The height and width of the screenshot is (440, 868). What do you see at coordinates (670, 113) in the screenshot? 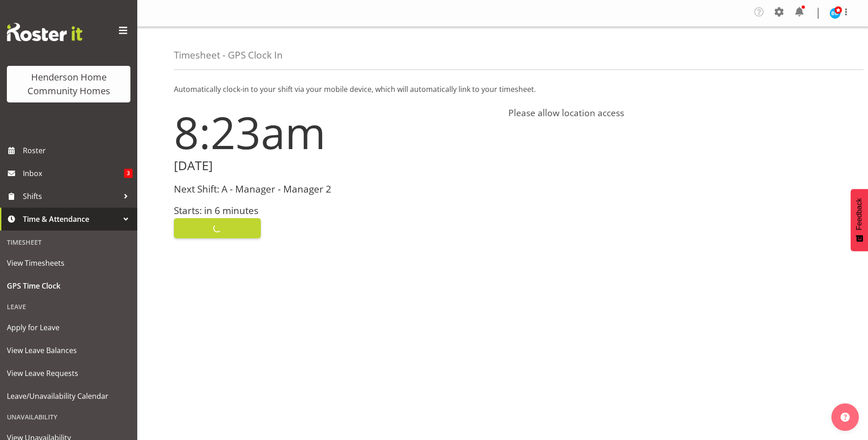
I see `h4: Please allow location access` at bounding box center [670, 113].